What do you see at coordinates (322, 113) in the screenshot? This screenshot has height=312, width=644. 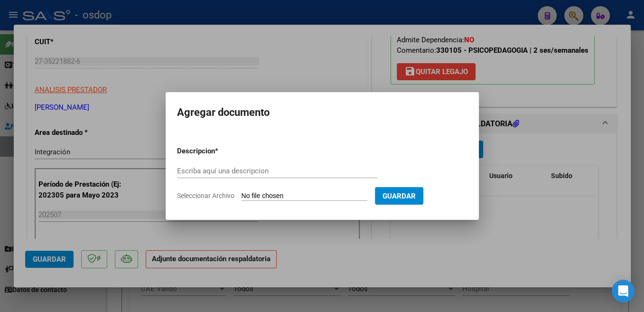 I see `h2: Agregar documento` at bounding box center [322, 113].